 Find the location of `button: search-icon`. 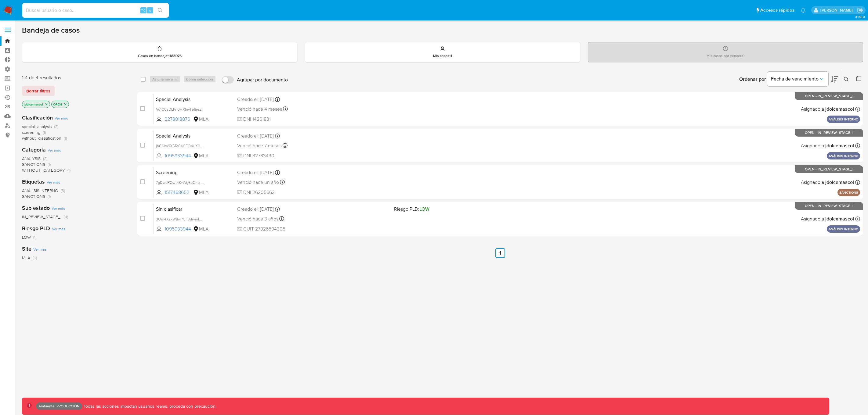

button: search-icon is located at coordinates (160, 10).